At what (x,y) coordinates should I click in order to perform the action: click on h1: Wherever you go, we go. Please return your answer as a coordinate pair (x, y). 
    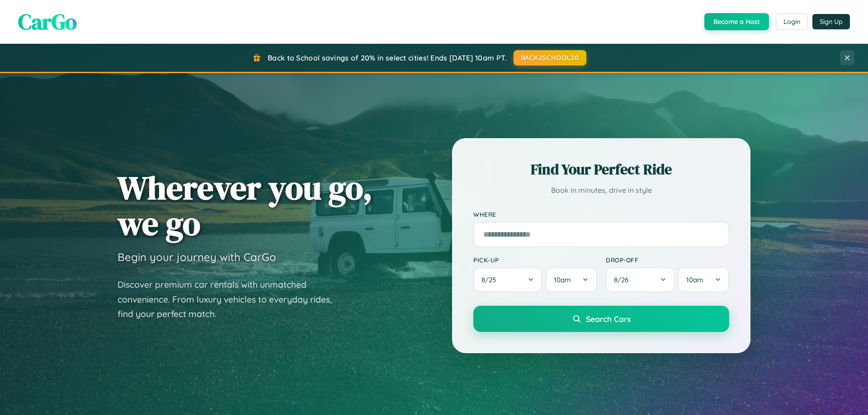
    Looking at the image, I should click on (245, 206).